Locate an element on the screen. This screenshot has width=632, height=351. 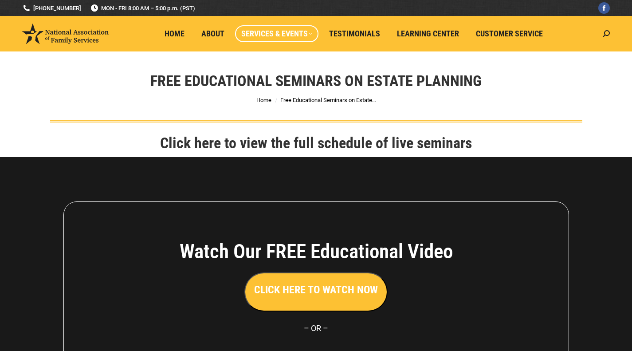
a: About is located at coordinates (213, 34).